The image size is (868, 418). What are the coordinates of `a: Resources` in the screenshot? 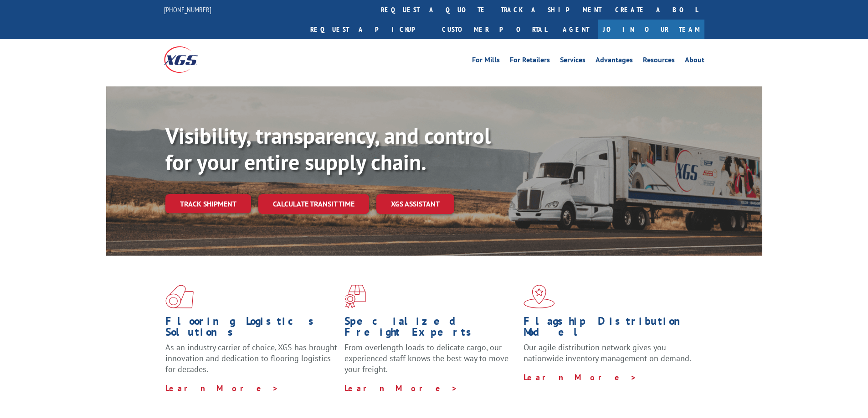 It's located at (659, 61).